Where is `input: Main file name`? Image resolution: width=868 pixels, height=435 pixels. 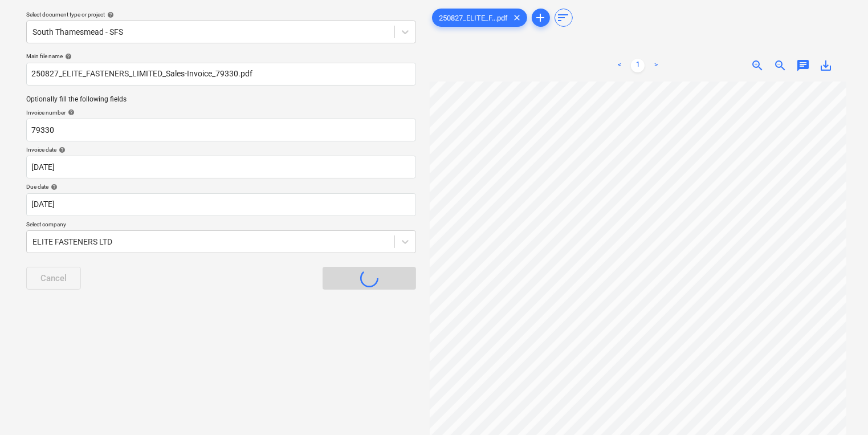
input: Main file name is located at coordinates (221, 74).